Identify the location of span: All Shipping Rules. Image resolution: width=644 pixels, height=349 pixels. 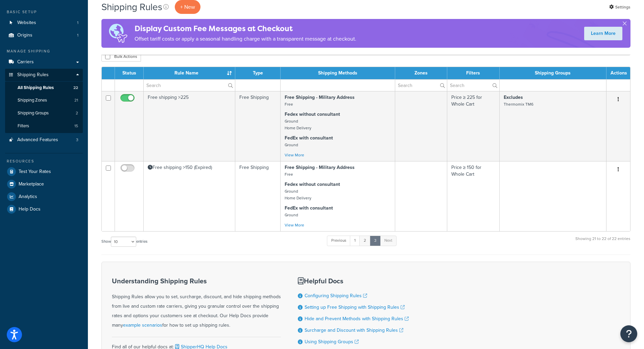
(35, 88).